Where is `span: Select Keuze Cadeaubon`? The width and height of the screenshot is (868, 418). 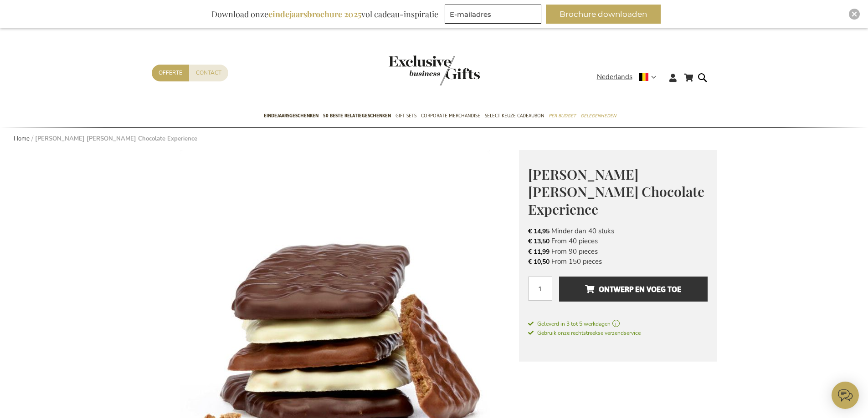 span: Select Keuze Cadeaubon is located at coordinates (514, 116).